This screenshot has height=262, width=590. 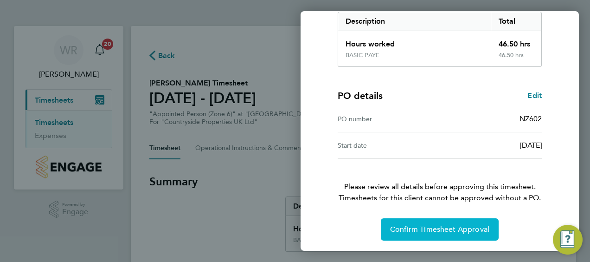 What do you see at coordinates (389, 119) in the screenshot?
I see `div: PO number` at bounding box center [389, 119].